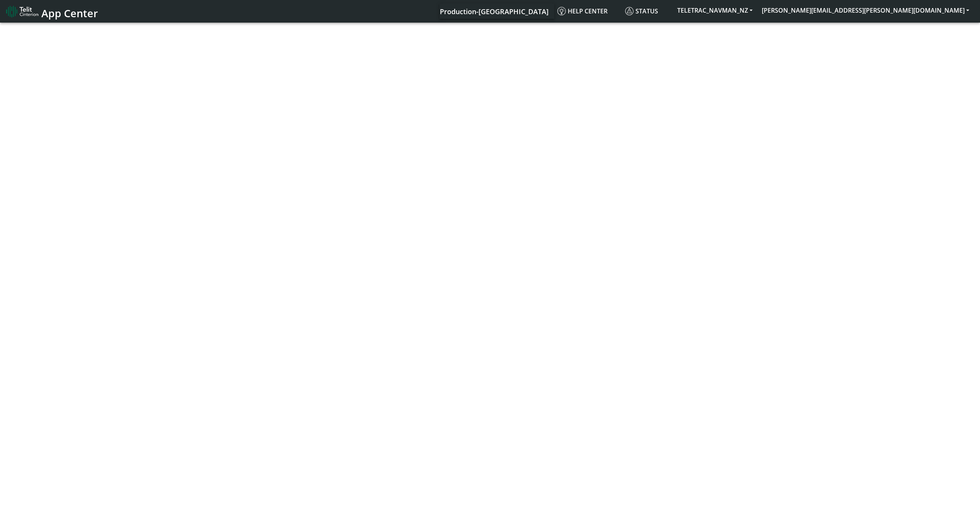 This screenshot has height=509, width=980. I want to click on img: logo-telit-cinterion-gw-new.png, so click(22, 12).